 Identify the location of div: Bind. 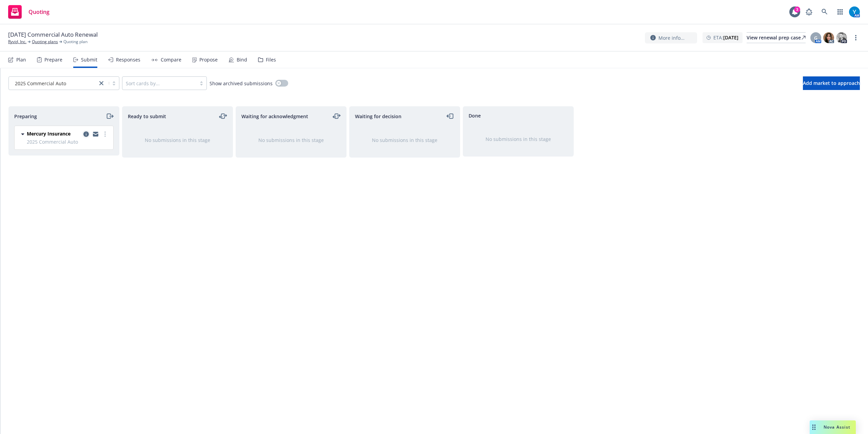
(242, 60).